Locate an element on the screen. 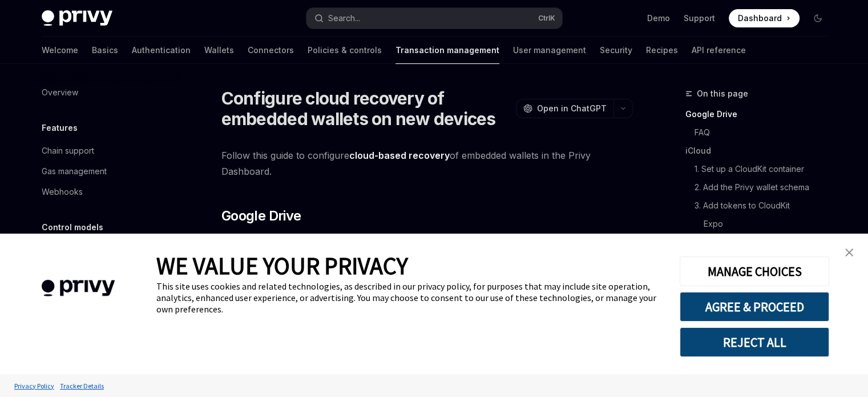 The height and width of the screenshot is (397, 868). a: close banner is located at coordinates (849, 252).